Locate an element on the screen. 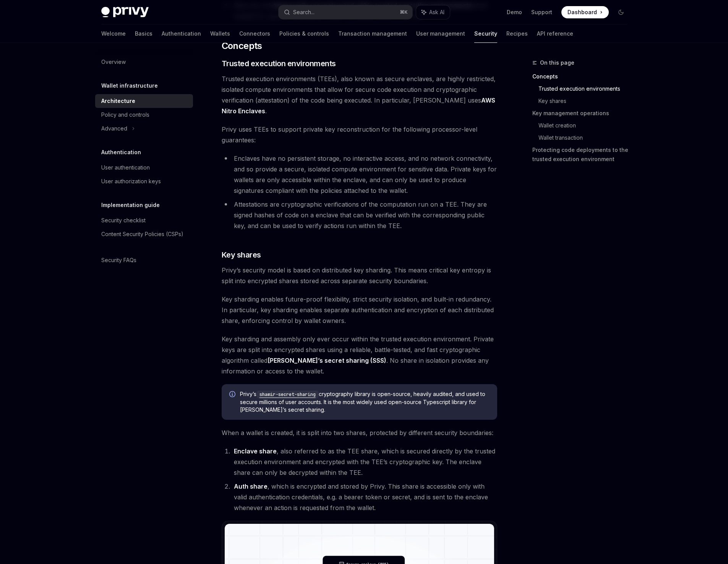 The height and width of the screenshot is (564, 728). span: Key shares is located at coordinates (241, 255).